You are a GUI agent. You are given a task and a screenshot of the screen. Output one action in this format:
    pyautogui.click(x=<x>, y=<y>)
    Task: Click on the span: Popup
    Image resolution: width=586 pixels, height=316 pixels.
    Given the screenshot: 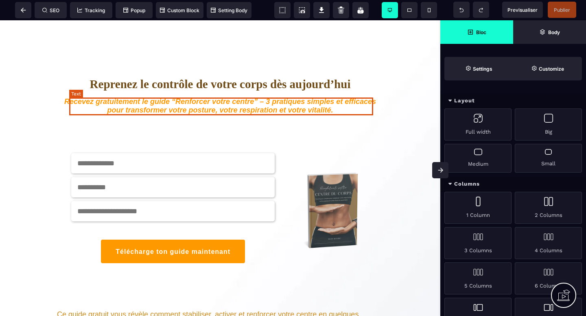 What is the action you would take?
    pyautogui.click(x=134, y=10)
    